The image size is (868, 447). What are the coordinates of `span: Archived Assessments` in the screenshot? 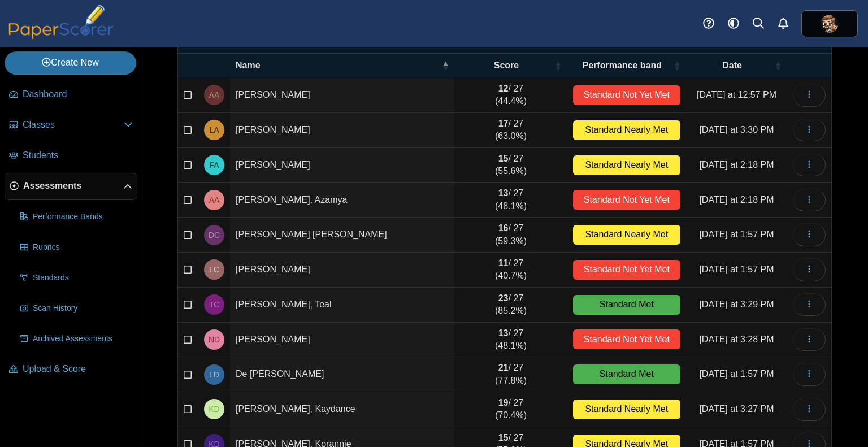 It's located at (83, 340).